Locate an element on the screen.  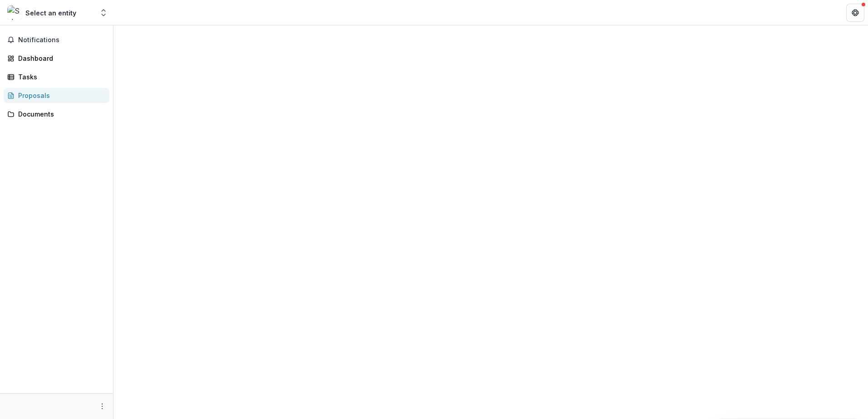
a: Dashboard is located at coordinates (57, 58).